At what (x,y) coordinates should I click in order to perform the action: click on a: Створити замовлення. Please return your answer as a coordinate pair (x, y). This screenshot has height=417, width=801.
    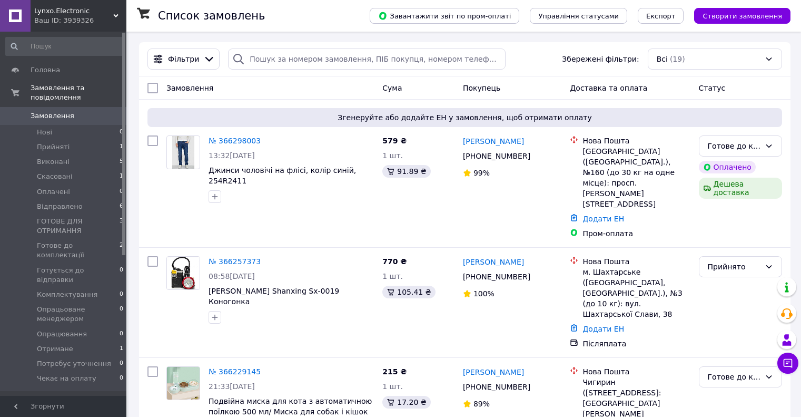
    Looking at the image, I should click on (737, 15).